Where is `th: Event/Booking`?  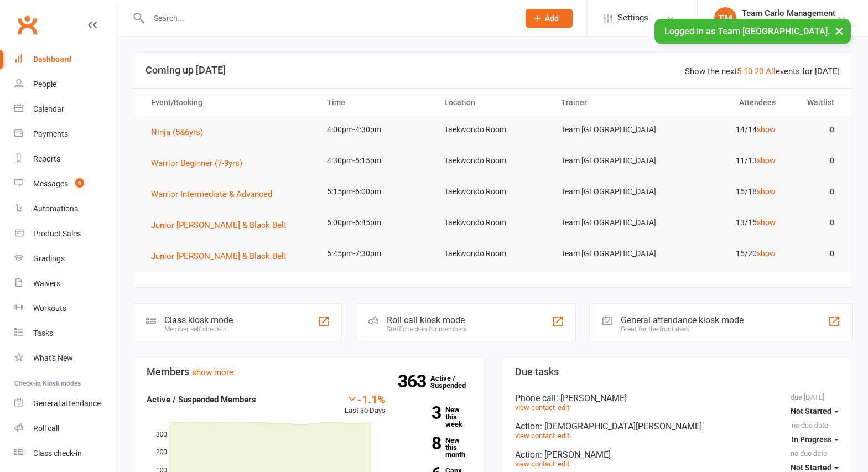 th: Event/Booking is located at coordinates (229, 102).